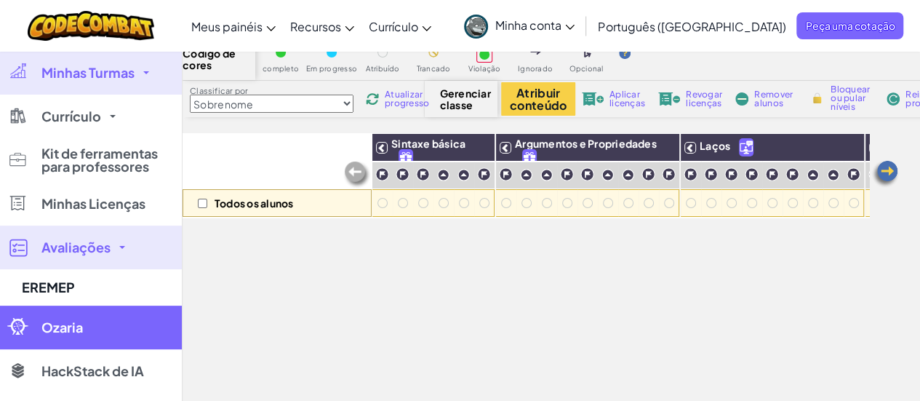 The image size is (920, 401). Describe the element at coordinates (357, 175) in the screenshot. I see `img: Arrow_Left_Inactive.png` at that location.